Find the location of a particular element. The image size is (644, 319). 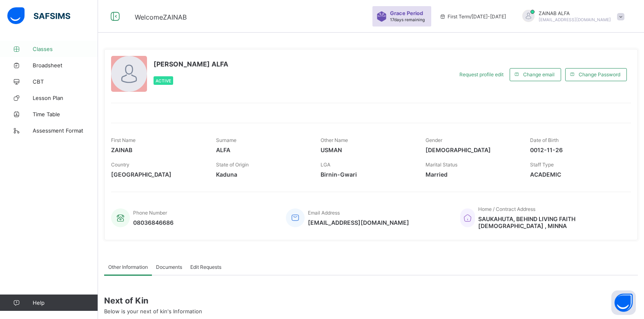

span: Married is located at coordinates (472, 174).